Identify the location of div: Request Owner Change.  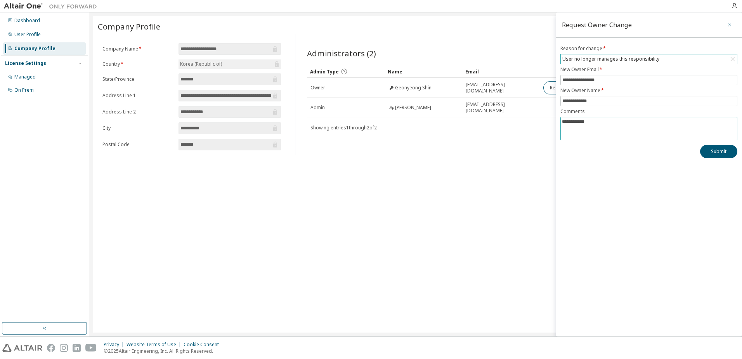
(597, 25).